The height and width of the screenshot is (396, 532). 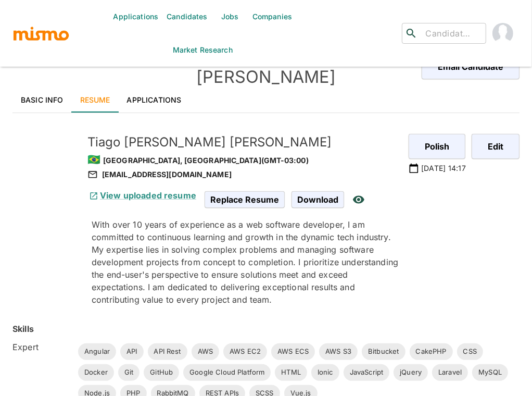 What do you see at coordinates (431, 352) in the screenshot?
I see `span: CakePHP` at bounding box center [431, 352].